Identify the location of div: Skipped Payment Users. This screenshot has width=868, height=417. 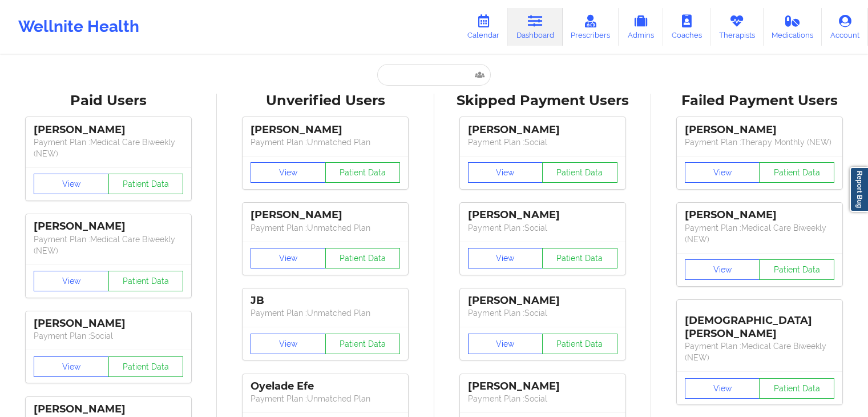
(543, 100).